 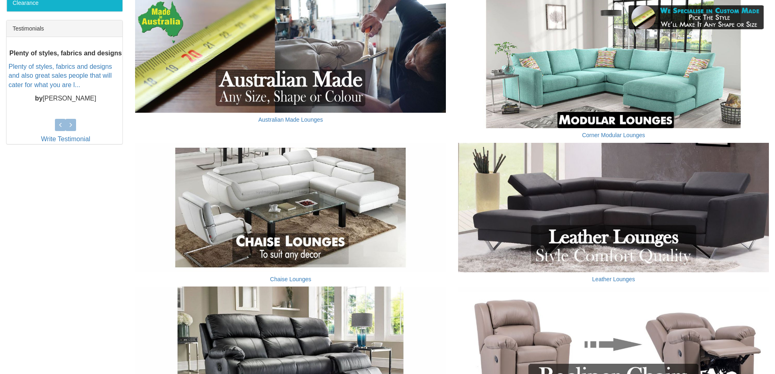 What do you see at coordinates (65, 53) in the screenshot?
I see `b: Plenty of styles, fabrics and designs` at bounding box center [65, 53].